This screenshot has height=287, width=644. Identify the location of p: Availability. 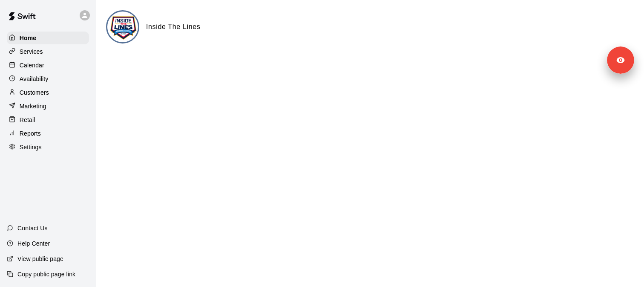
(34, 79).